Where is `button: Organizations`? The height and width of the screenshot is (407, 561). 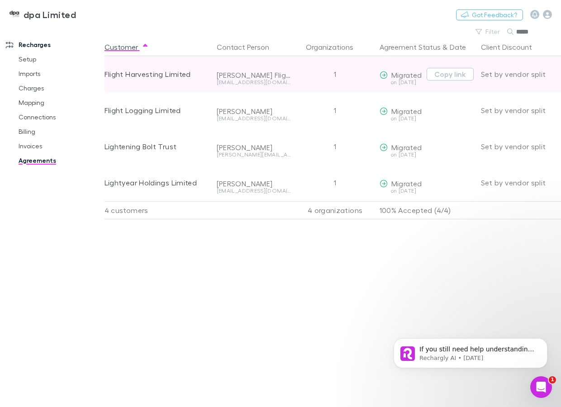 button: Organizations is located at coordinates (335, 47).